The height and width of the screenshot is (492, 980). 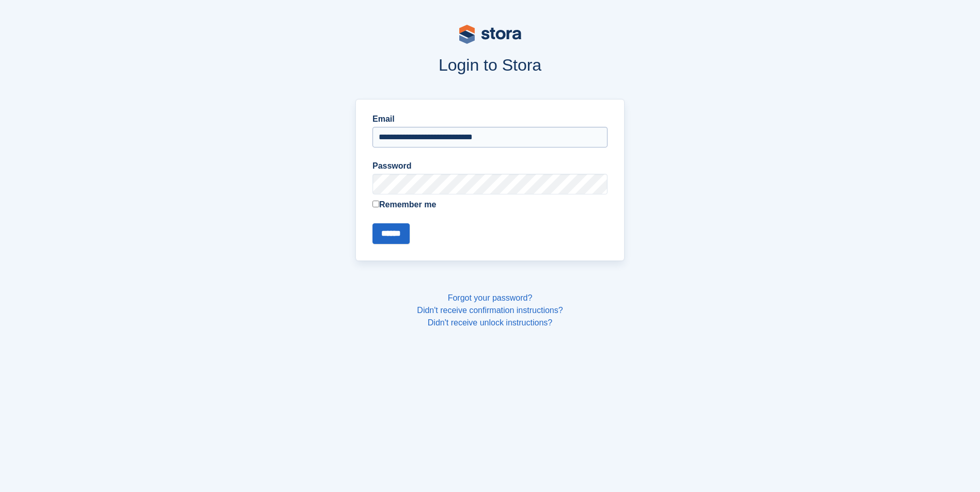 I want to click on a: Didn't receive unlock instructions?, so click(x=490, y=323).